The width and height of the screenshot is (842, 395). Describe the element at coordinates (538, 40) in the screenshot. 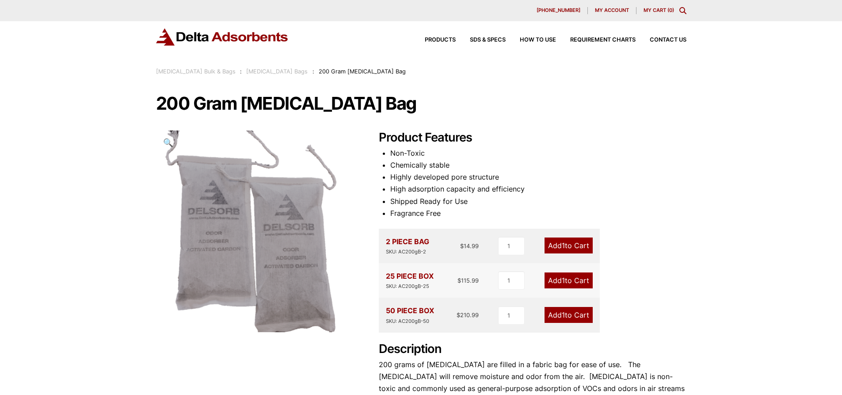

I see `span: How to Use` at that location.